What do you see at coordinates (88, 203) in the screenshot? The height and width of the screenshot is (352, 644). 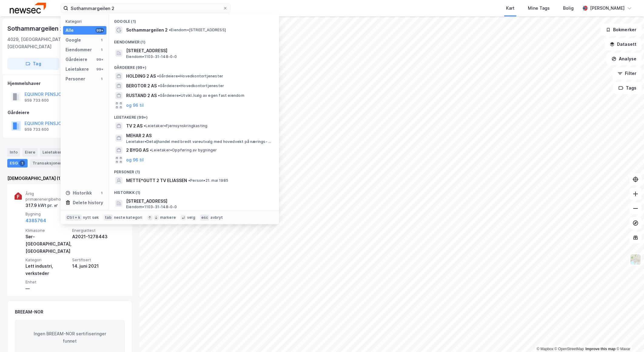 I see `div: Delete history` at bounding box center [88, 203].